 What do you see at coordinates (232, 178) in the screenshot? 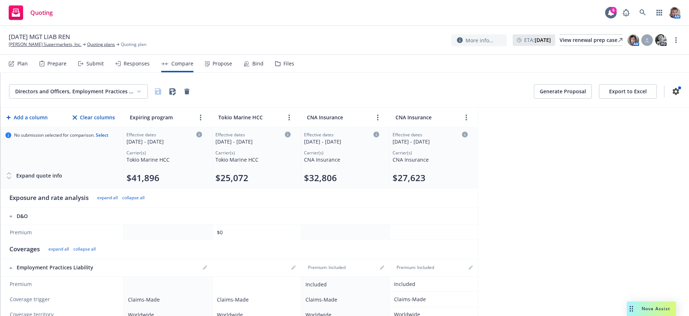
I see `button: $25,072` at bounding box center [232, 178].